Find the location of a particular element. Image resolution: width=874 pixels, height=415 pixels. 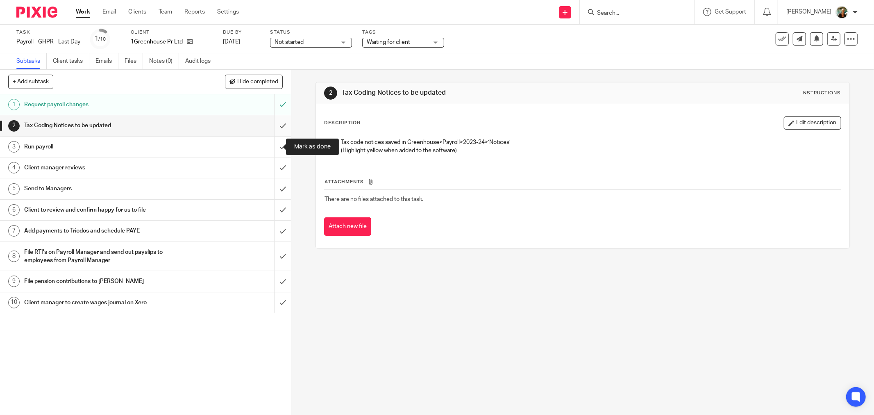

a: Subtasks is located at coordinates (32, 61).